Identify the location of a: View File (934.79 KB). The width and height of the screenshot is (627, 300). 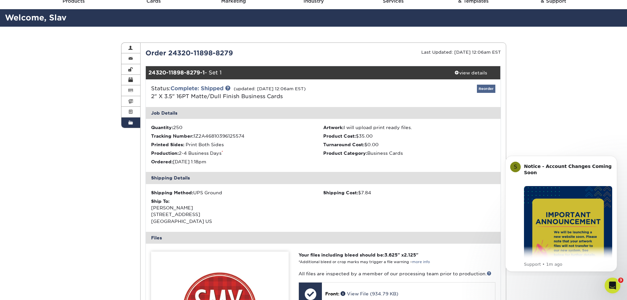
(369, 294).